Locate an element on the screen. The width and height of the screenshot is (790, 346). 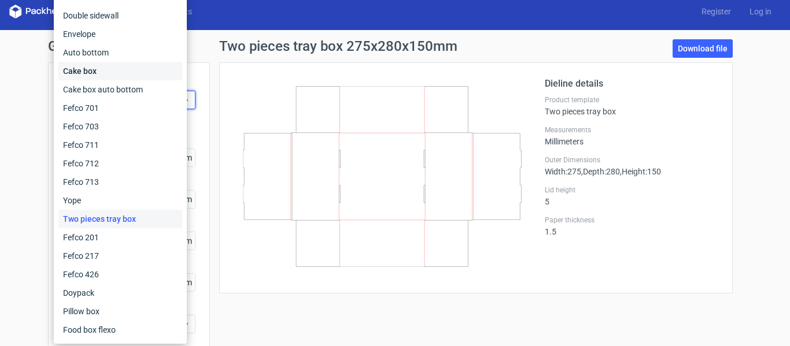
label: Paper thickness is located at coordinates (632, 220).